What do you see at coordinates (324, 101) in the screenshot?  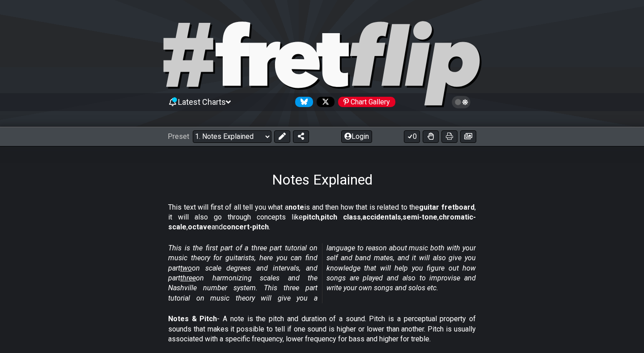 I see `a: Follow #fretflip at X` at bounding box center [324, 101].